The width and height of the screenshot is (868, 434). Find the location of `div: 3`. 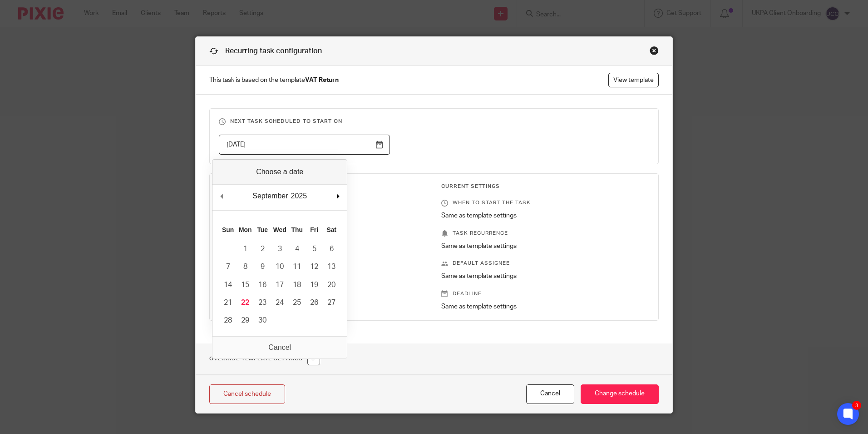

div: 3 is located at coordinates (856, 405).